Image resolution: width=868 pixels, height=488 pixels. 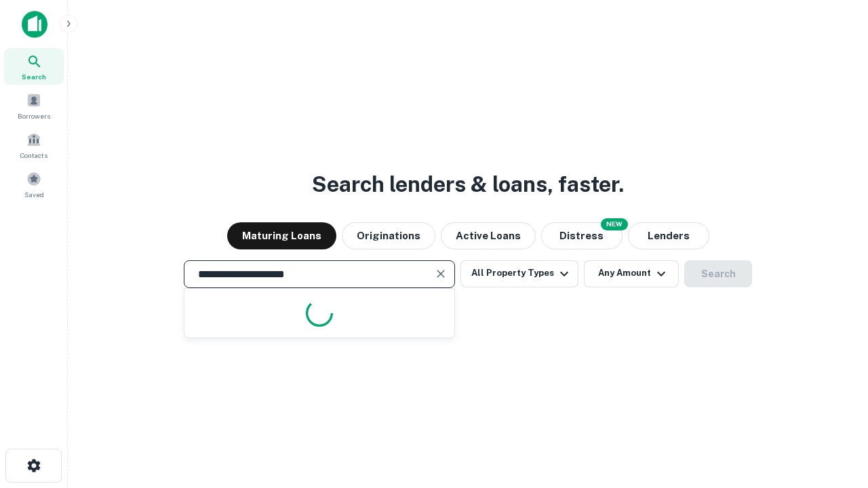 What do you see at coordinates (668, 236) in the screenshot?
I see `button: Lenders` at bounding box center [668, 236].